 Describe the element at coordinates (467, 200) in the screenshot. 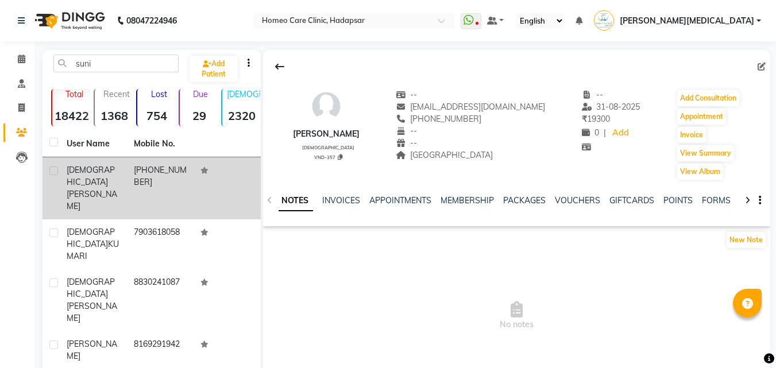

I see `a: MEMBERSHIP` at that location.